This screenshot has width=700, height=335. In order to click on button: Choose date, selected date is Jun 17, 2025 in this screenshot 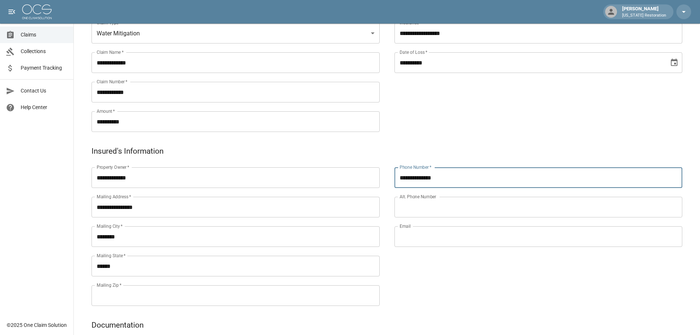, I will do `click(674, 63)`.